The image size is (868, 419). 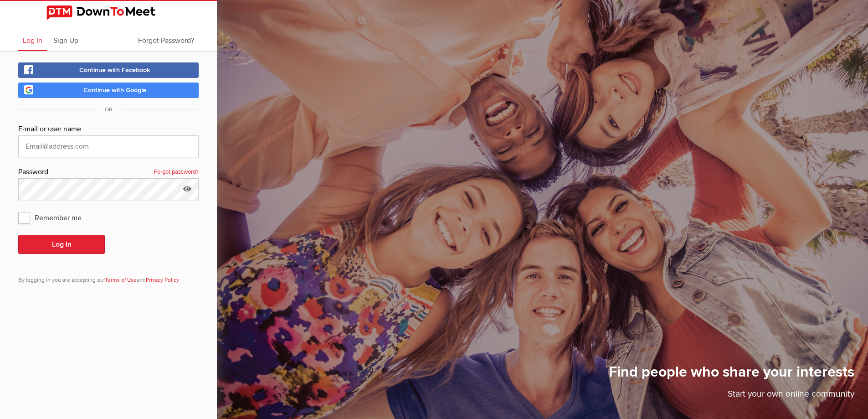 What do you see at coordinates (732, 396) in the screenshot?
I see `p: Start your own online community` at bounding box center [732, 396].